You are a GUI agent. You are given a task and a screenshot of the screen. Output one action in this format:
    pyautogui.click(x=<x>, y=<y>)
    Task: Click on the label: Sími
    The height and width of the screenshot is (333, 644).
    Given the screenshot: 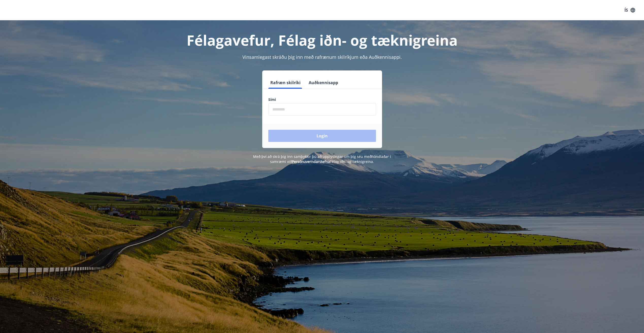 What is the action you would take?
    pyautogui.click(x=322, y=99)
    